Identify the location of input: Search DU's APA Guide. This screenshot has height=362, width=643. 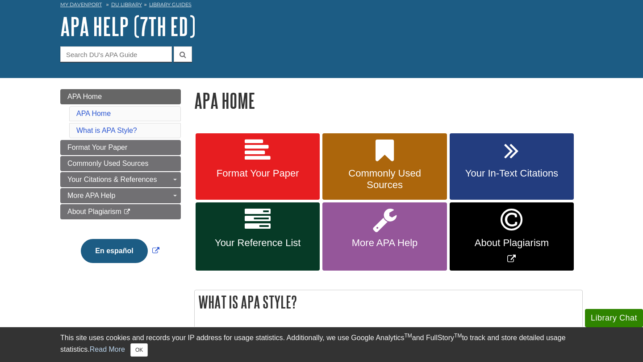
(116, 54).